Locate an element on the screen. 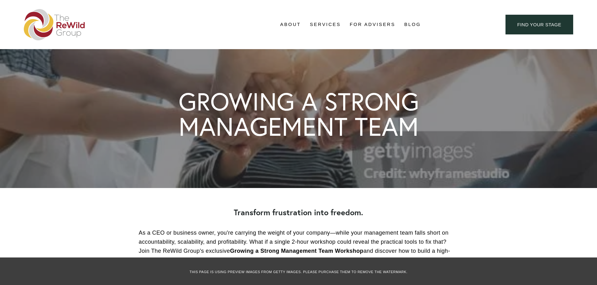 This screenshot has height=285, width=597. img: The ReWild Group is located at coordinates (55, 25).